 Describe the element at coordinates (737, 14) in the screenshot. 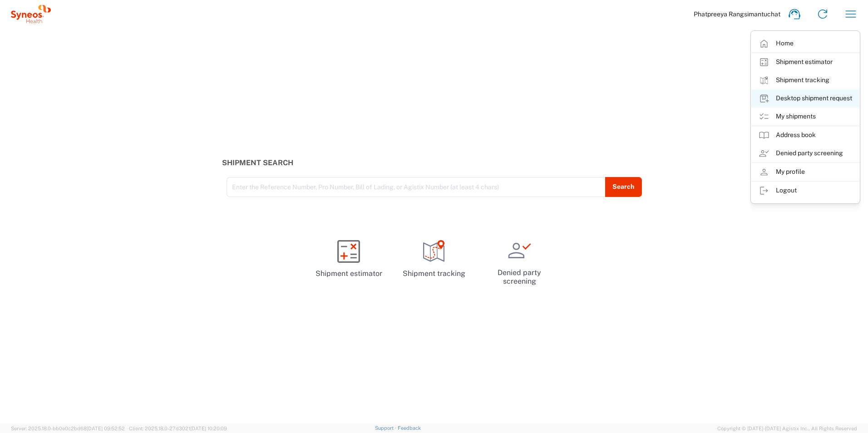

I see `span: Phatpreeya Rangsimantuchat` at that location.